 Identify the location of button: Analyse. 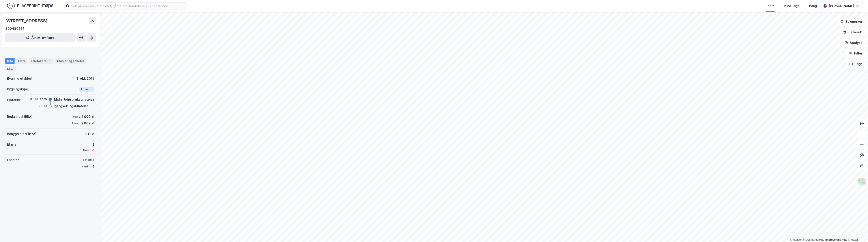
(853, 43).